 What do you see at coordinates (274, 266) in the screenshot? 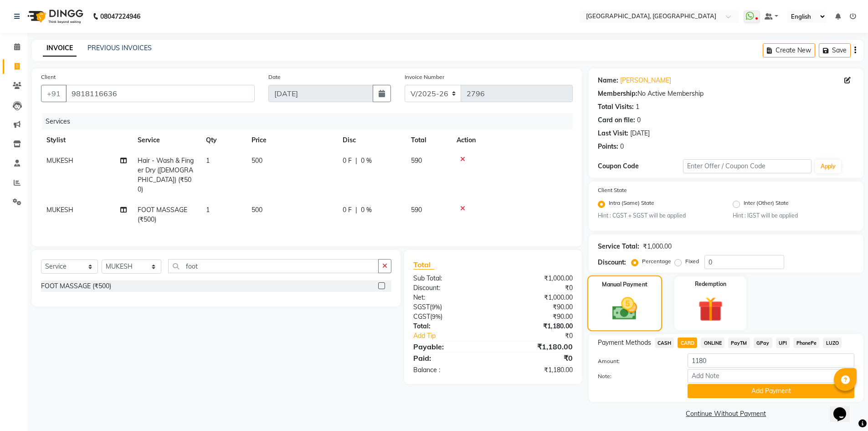
I see `input: Search or Scan` at bounding box center [274, 266].